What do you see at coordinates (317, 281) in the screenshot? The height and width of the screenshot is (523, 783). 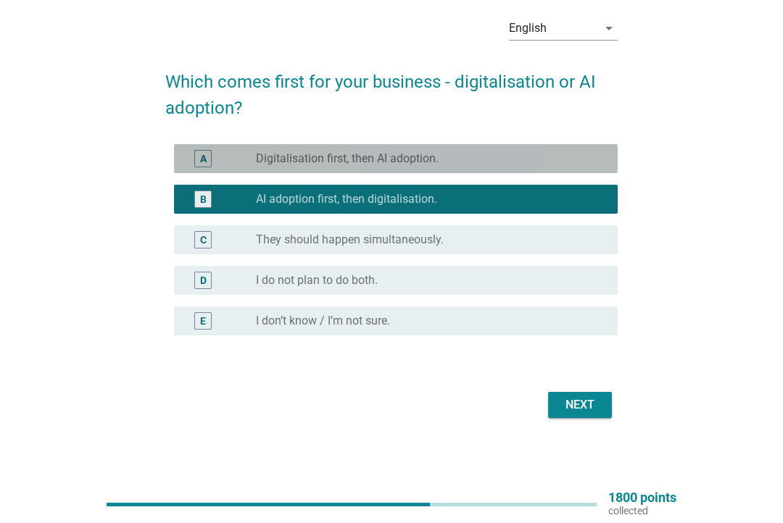 I see `label: I do not plan to do both.` at bounding box center [317, 281].